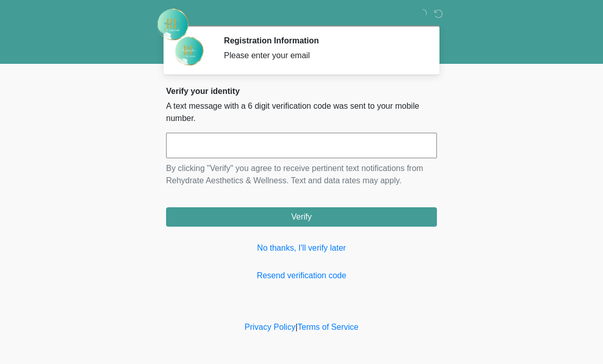  What do you see at coordinates (302, 248) in the screenshot?
I see `a: No thanks, I'll verify later` at bounding box center [302, 248].